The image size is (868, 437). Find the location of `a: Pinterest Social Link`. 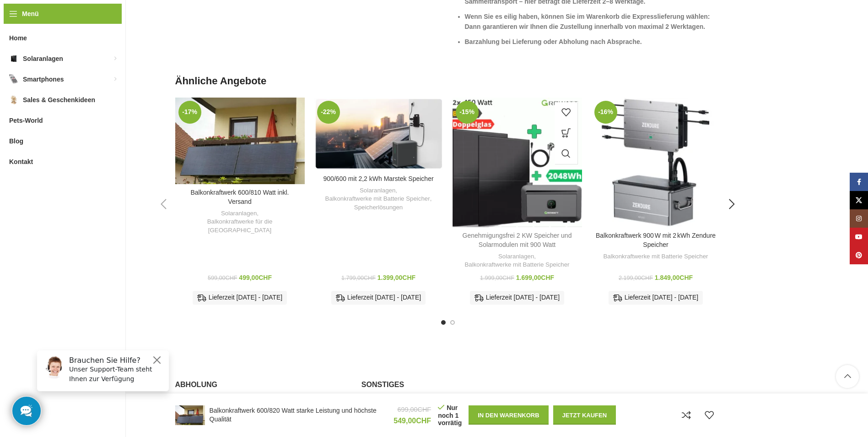

a: Pinterest Social Link is located at coordinates (859, 255).